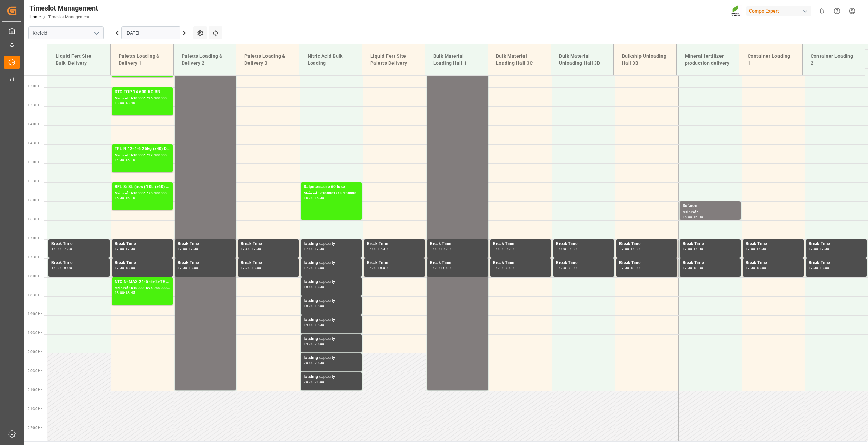 Image resolution: width=868 pixels, height=445 pixels. I want to click on div: Paletts Loading & Delivery 3, so click(268, 59).